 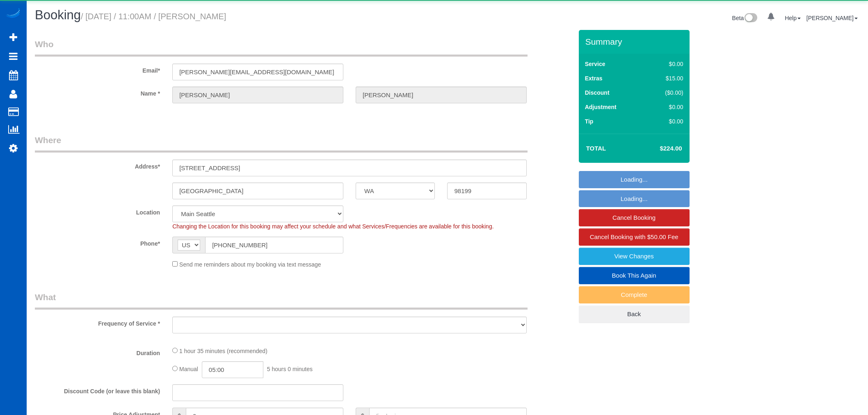 What do you see at coordinates (636, 41) in the screenshot?
I see `h3: Summary` at bounding box center [636, 41].